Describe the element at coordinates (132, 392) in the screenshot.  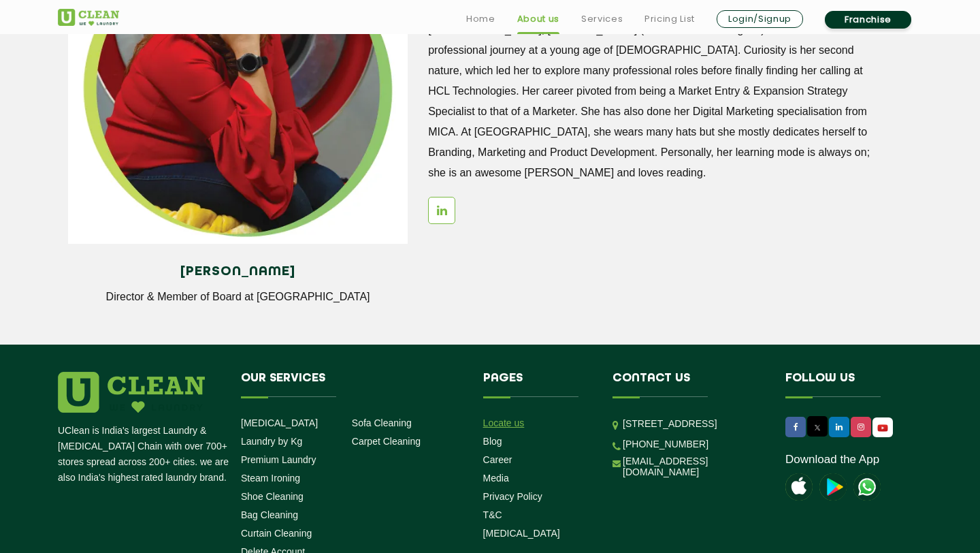
I see `img: logo.png` at that location.